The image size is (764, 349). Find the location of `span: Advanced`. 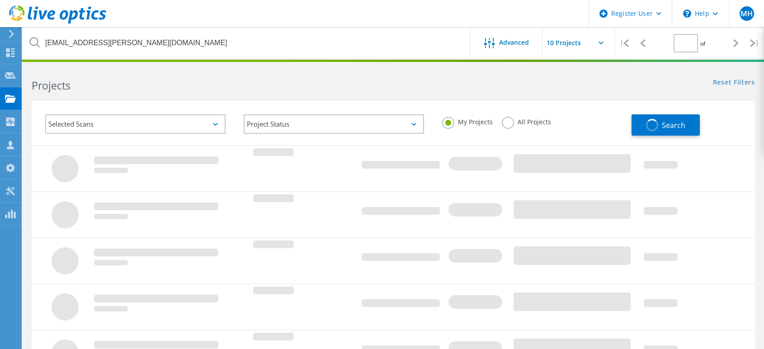

span: Advanced is located at coordinates (514, 42).